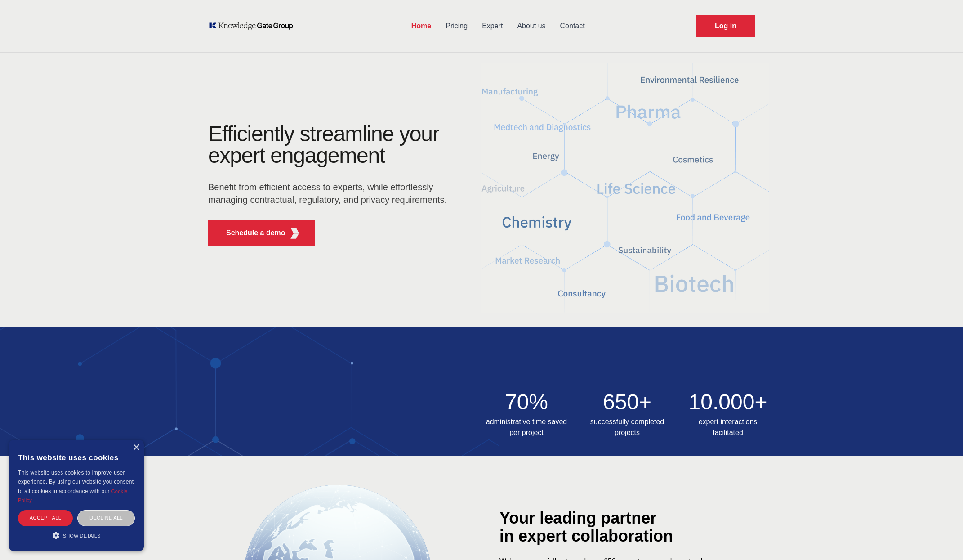 The height and width of the screenshot is (560, 963). I want to click on a: Home, so click(421, 26).